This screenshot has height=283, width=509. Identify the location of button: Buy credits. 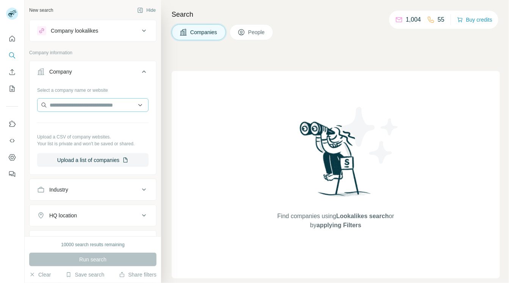
(475, 20).